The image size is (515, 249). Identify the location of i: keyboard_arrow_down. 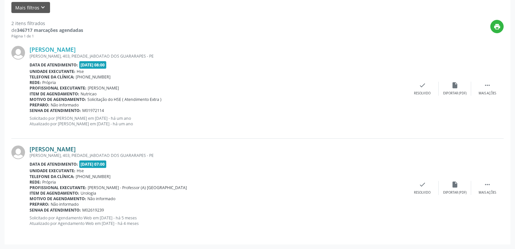
(43, 7).